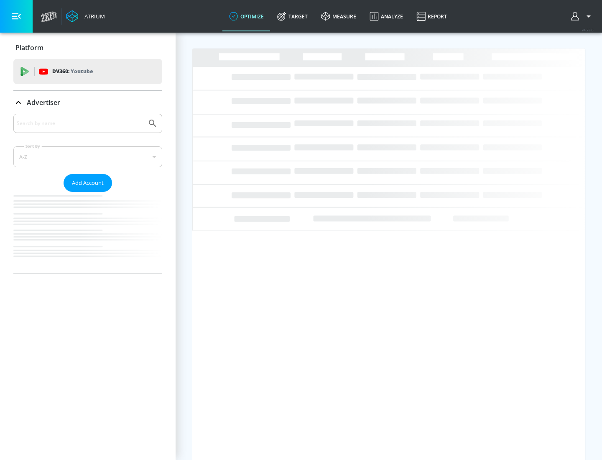 The image size is (602, 460). What do you see at coordinates (339, 16) in the screenshot?
I see `a: measure` at bounding box center [339, 16].